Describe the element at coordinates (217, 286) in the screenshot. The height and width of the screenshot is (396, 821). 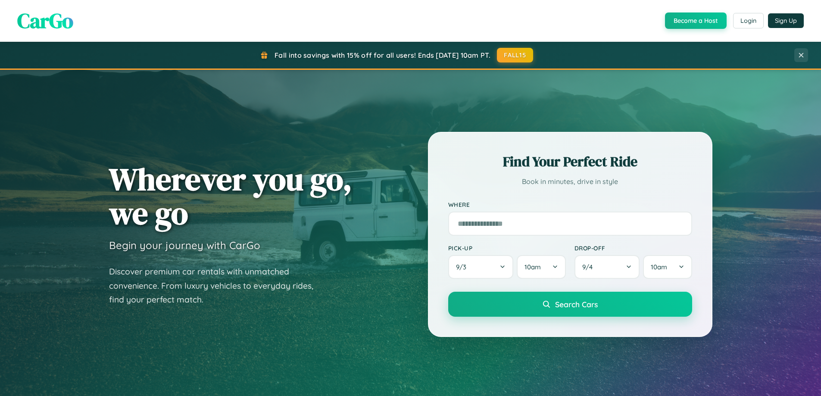
I see `p: Discover premium car rentals with unmatched convenience. From luxury vehicles to everyday rides, ...` at that location.